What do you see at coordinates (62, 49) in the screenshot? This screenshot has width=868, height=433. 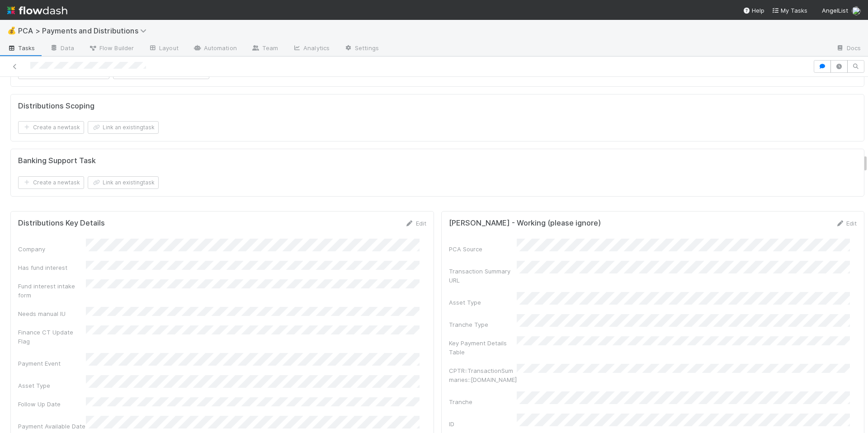 I see `a: Data` at bounding box center [62, 49].